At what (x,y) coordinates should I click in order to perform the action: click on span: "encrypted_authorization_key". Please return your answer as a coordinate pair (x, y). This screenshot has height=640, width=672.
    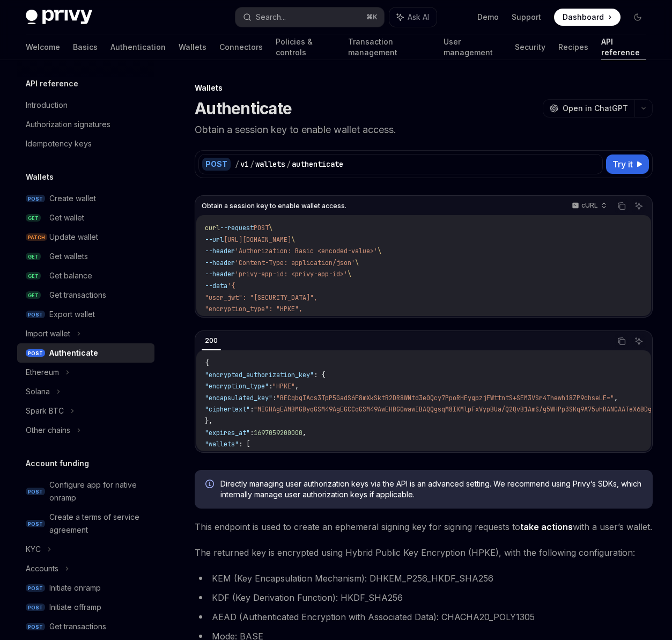
    Looking at the image, I should click on (259, 375).